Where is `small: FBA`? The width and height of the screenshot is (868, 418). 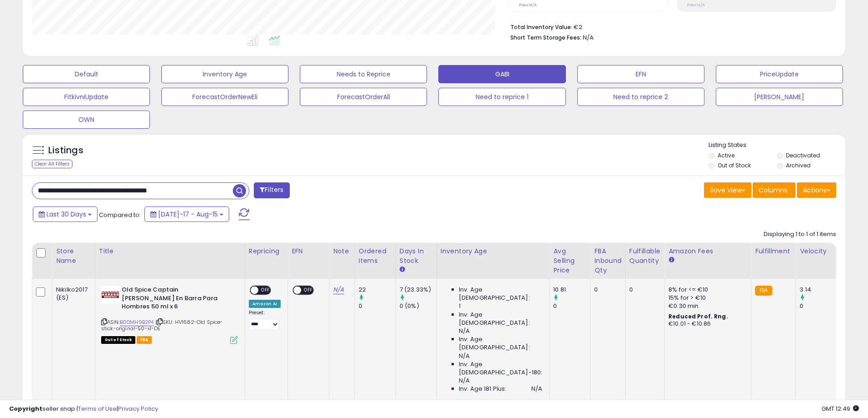 small: FBA is located at coordinates (763, 291).